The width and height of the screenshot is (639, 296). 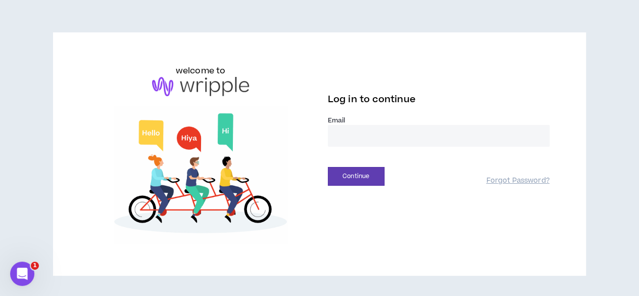 I want to click on span: Log in to continue, so click(x=372, y=99).